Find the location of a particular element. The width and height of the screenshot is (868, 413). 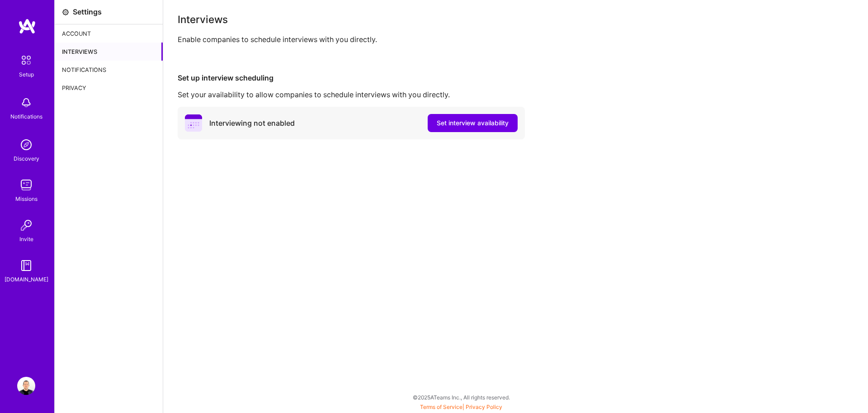

div: Missions is located at coordinates (26, 199).